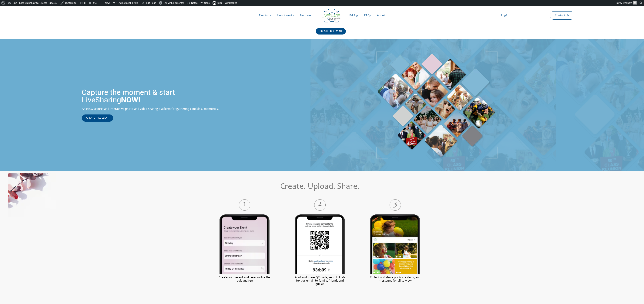  What do you see at coordinates (354, 15) in the screenshot?
I see `a: Pricing` at bounding box center [354, 15].